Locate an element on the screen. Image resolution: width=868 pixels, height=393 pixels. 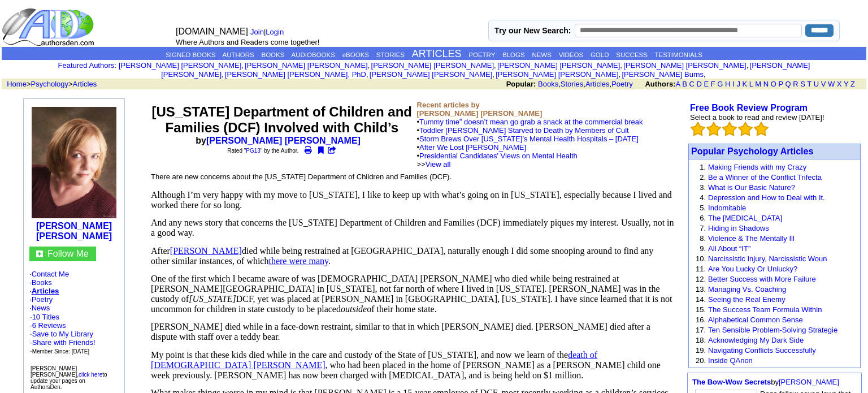
a: there were many is located at coordinates (298, 261).